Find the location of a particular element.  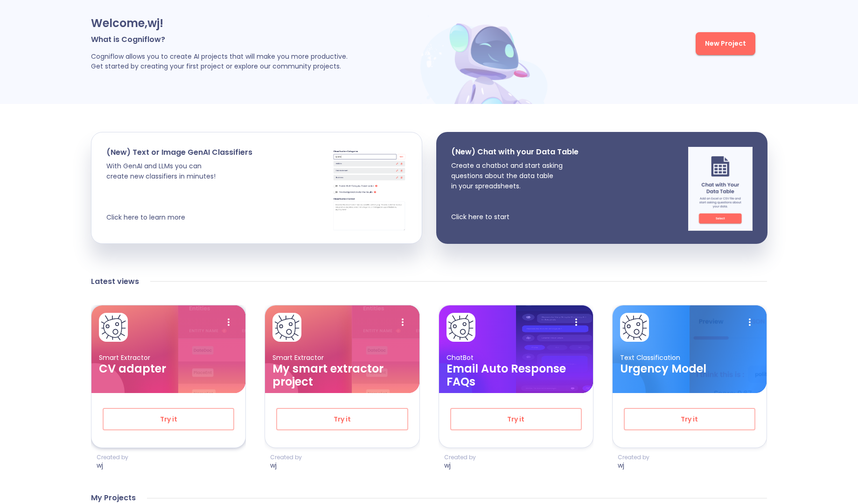

p: With GenAI and LLMs you can create new classifiers in minutes! Click here to learn more is located at coordinates (179, 191).